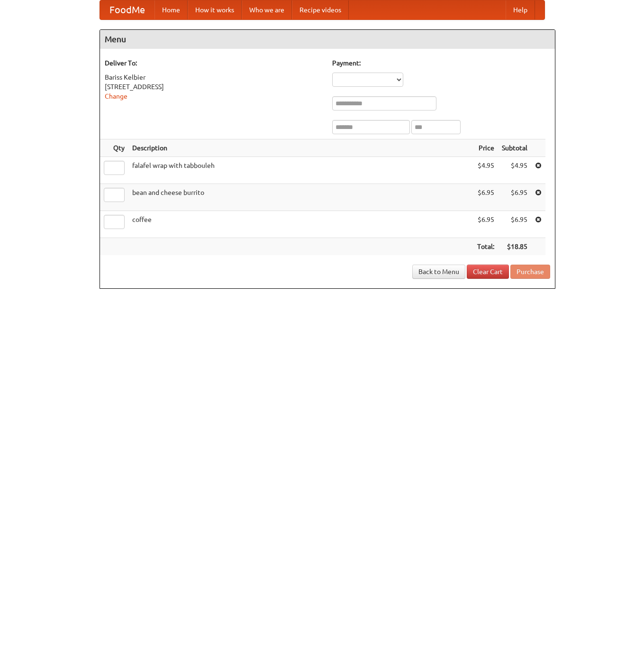  What do you see at coordinates (214, 10) in the screenshot?
I see `a: How it works` at bounding box center [214, 10].